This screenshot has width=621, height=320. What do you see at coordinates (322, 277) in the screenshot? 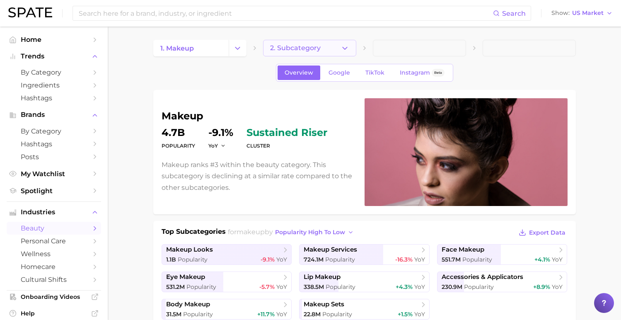
I see `span: lip makeup` at bounding box center [322, 277].